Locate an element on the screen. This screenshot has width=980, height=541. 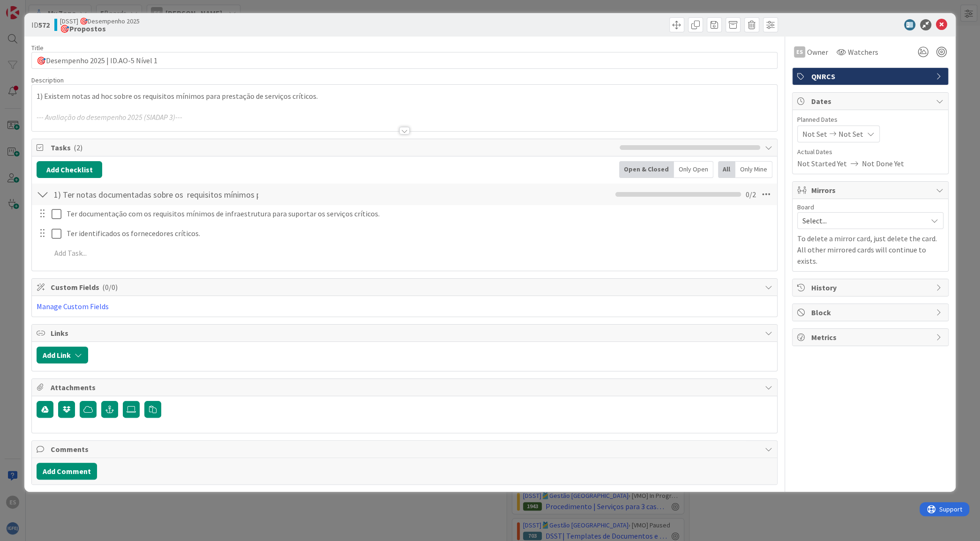
p: To delete a mirror card, just delete the card. All other mirrored cards will continue to exists. is located at coordinates (871, 250).